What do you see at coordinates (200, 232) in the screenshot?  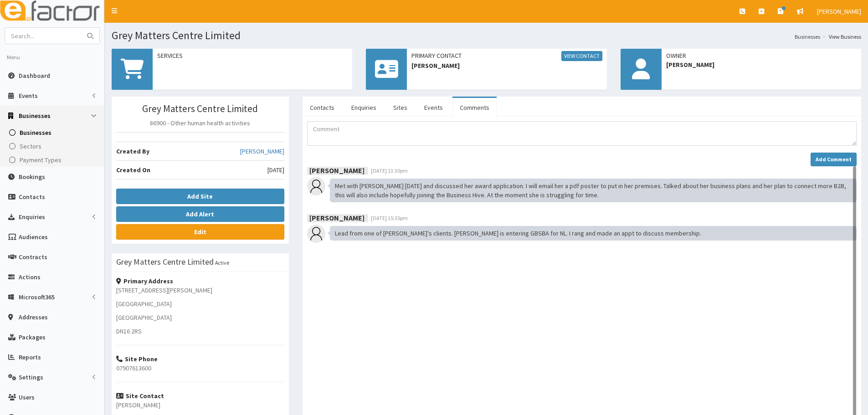 I see `a: Edit` at bounding box center [200, 232].